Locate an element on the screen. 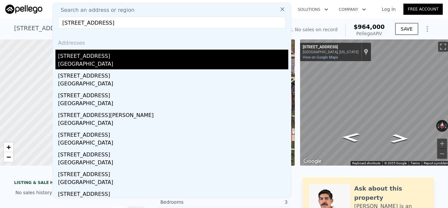 This screenshot has height=208, width=448. span: Search an address or region is located at coordinates (95, 10).